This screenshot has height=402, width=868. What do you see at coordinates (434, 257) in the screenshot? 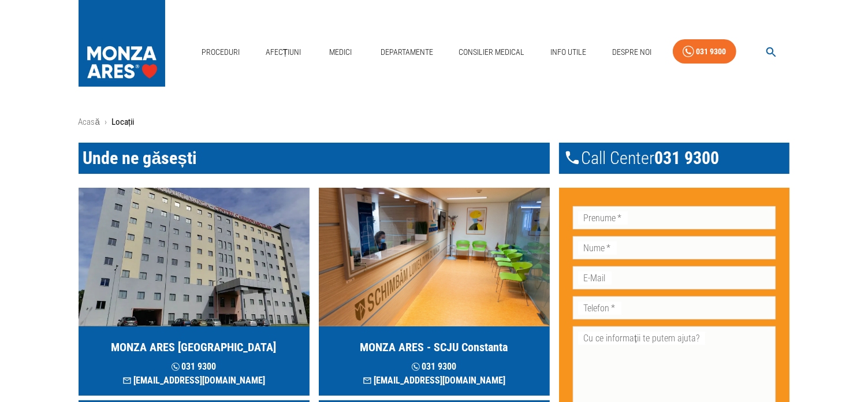
I see `img: MONZA ARES Constanta` at bounding box center [434, 257].